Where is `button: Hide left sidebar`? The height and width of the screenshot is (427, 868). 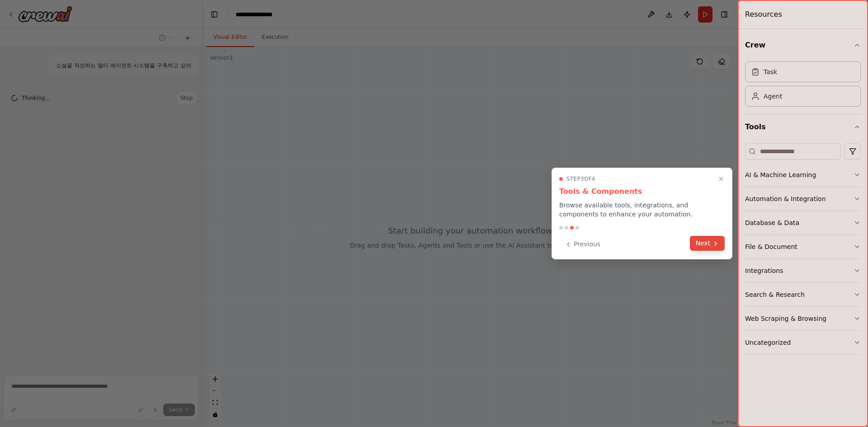
button: Hide left sidebar is located at coordinates (214, 14).